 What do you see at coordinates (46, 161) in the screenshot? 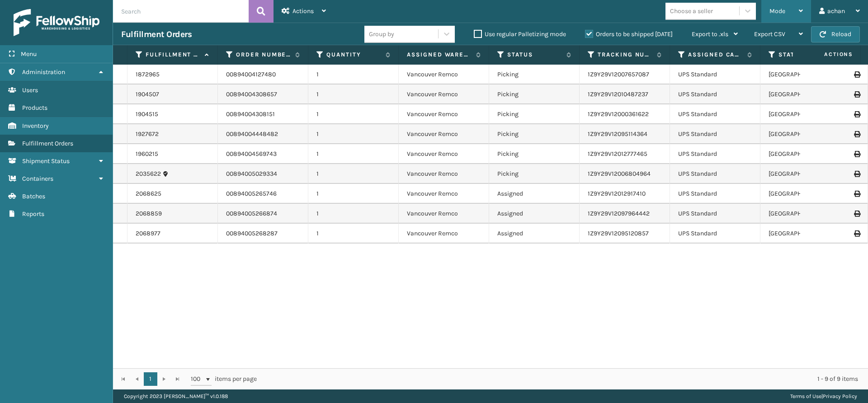
I see `span: Shipment Status` at bounding box center [46, 161].